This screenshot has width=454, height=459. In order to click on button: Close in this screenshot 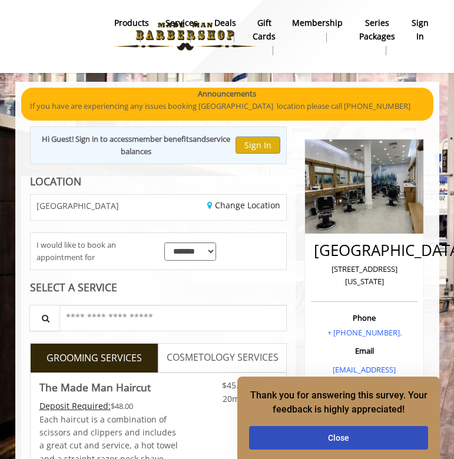, I will do `click(339, 438)`.